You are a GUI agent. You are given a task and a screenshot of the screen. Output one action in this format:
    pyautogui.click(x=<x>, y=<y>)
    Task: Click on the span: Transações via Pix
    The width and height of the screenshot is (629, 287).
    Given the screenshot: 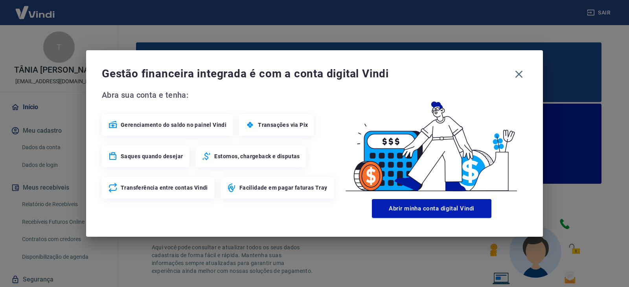 What is the action you would take?
    pyautogui.click(x=283, y=125)
    